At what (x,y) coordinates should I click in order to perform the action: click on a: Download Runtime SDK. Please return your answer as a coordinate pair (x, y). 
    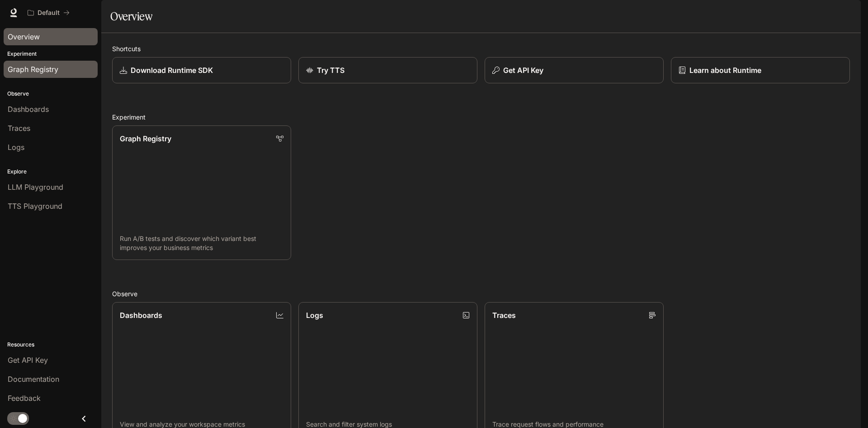
    Looking at the image, I should click on (202, 70).